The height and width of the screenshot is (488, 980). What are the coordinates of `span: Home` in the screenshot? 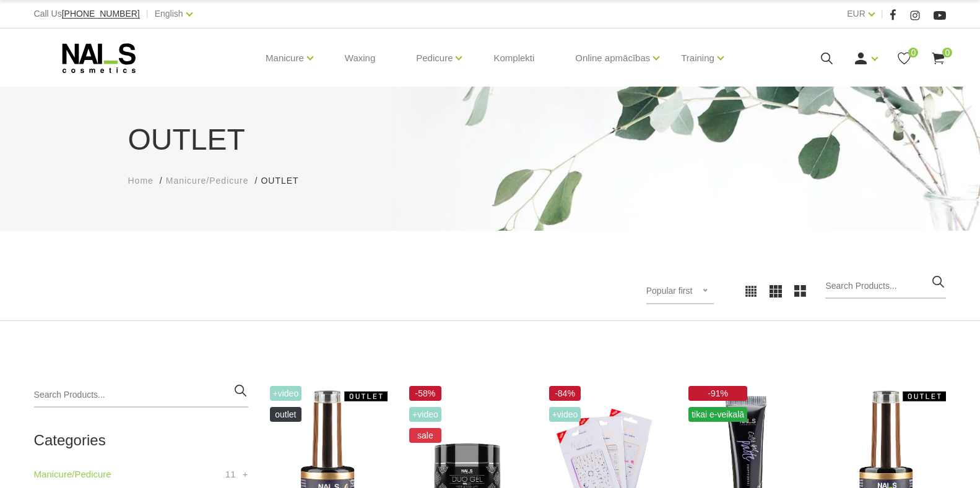 It's located at (141, 181).